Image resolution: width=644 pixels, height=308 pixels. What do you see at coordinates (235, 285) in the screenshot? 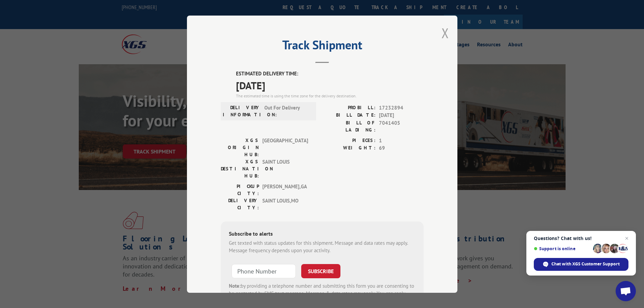
I see `strong: Note:` at bounding box center [235, 285].